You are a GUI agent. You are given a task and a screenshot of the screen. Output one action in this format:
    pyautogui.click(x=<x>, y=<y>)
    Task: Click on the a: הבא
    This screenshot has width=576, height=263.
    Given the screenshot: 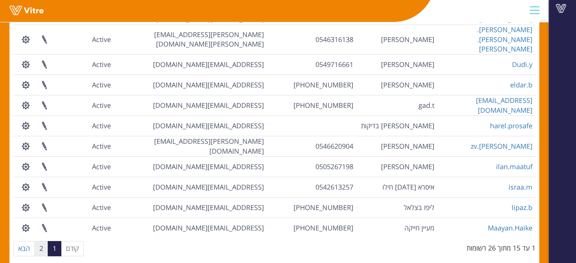 What is the action you would take?
    pyautogui.click(x=24, y=249)
    